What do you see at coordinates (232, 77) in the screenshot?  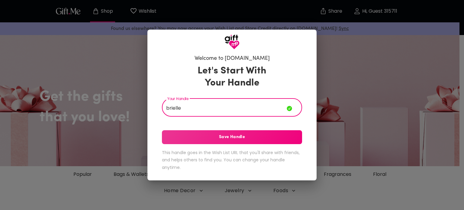 I see `h3: Let's Start With Your Handle` at bounding box center [232, 77].